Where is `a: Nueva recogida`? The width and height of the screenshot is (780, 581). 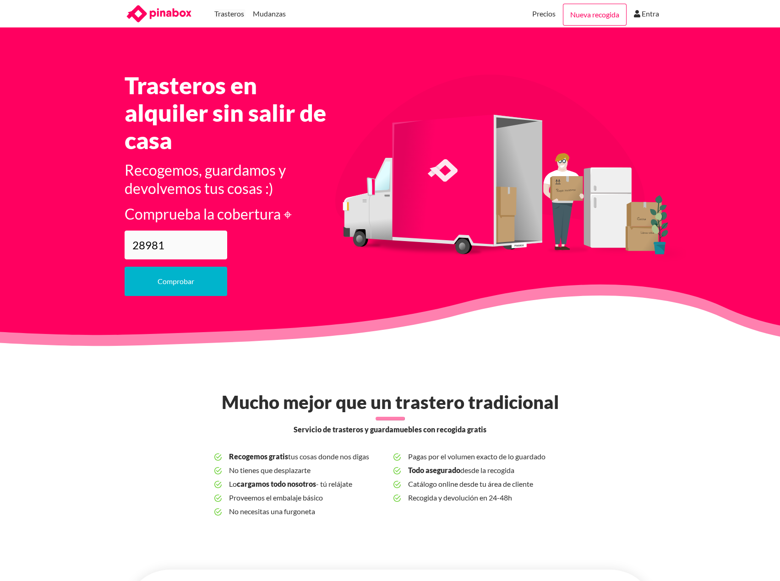
a: Nueva recogida is located at coordinates (594, 15).